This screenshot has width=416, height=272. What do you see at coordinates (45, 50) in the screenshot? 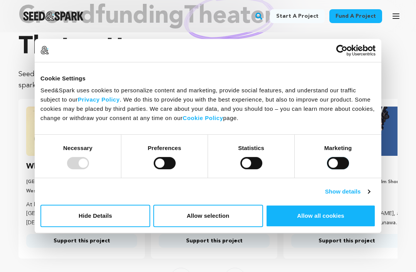
I see `img: logo` at bounding box center [45, 50].